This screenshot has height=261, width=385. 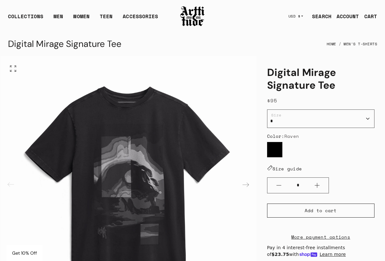 What do you see at coordinates (279, 185) in the screenshot?
I see `button: Minus` at bounding box center [279, 185].